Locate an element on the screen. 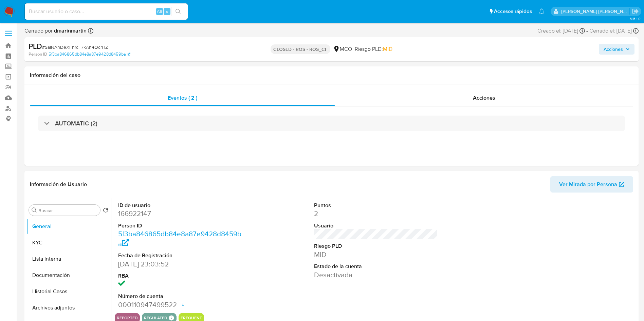 The width and height of the screenshot is (644, 321). span: MID is located at coordinates (388, 49).